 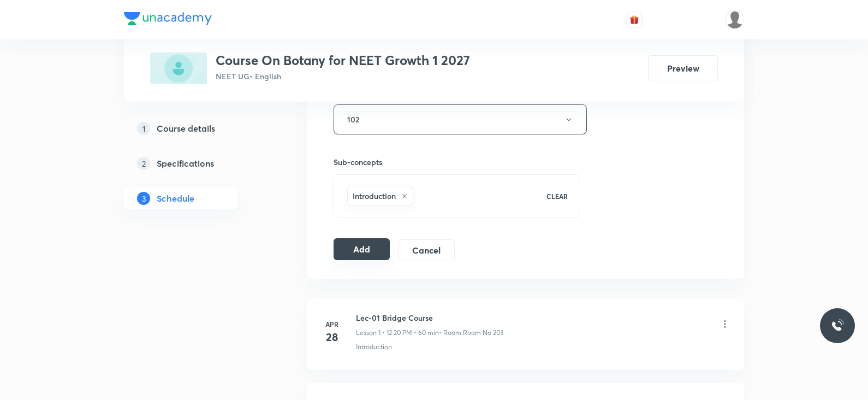 I want to click on p: 3, so click(x=144, y=198).